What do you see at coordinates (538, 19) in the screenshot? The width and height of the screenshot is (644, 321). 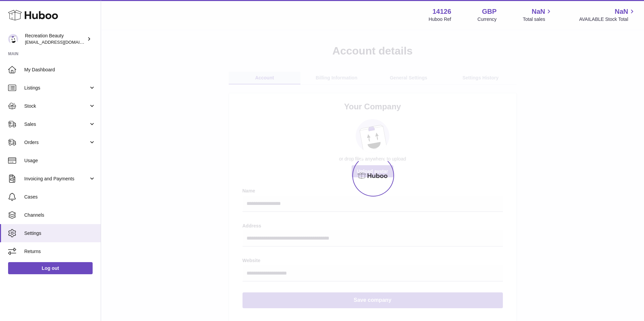 I see `span: Total sales` at bounding box center [538, 19].